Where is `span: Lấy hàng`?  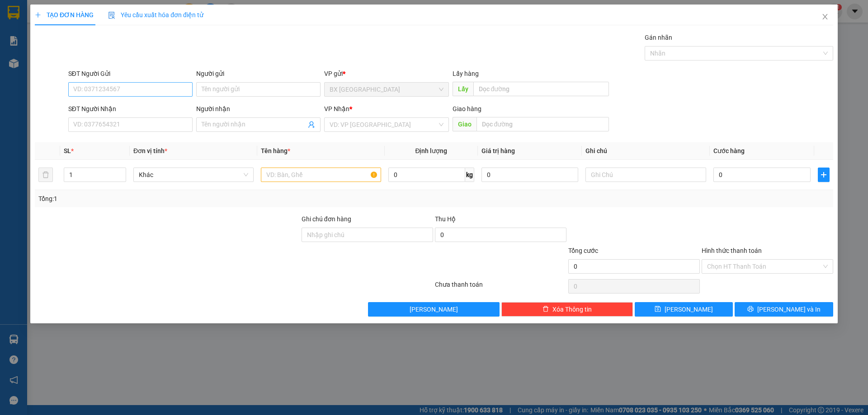 span: Lấy hàng is located at coordinates (466, 74).